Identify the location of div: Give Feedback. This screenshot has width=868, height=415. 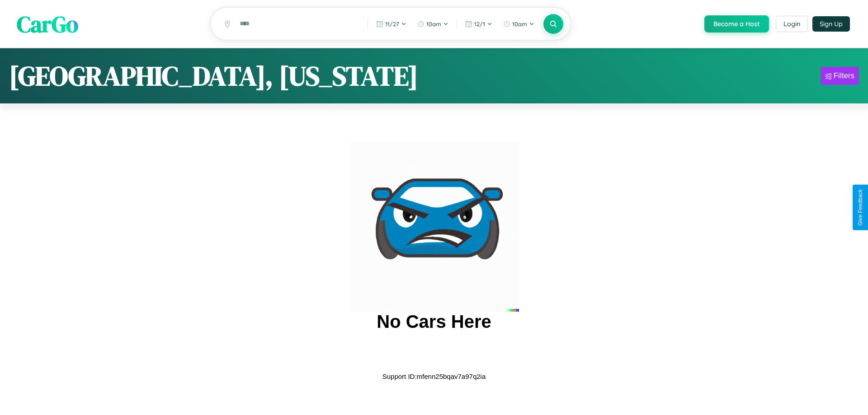
(860, 207).